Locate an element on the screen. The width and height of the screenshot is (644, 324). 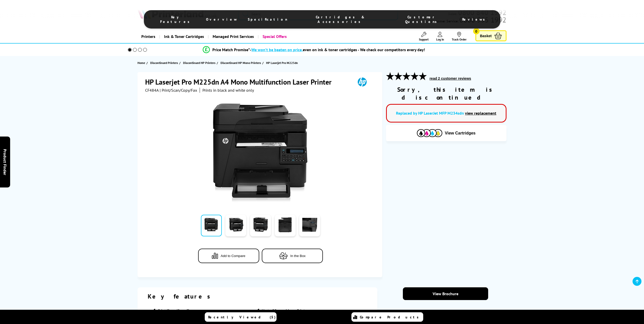
span: 0 is located at coordinates (476, 31).